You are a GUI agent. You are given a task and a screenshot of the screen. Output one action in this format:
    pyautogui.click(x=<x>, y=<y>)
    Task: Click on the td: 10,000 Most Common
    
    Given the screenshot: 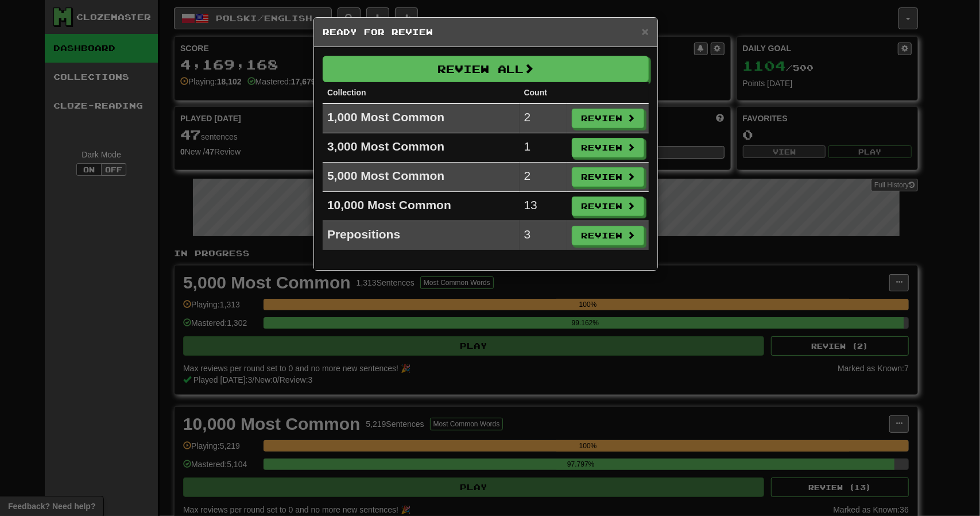 What is the action you would take?
    pyautogui.click(x=421, y=206)
    